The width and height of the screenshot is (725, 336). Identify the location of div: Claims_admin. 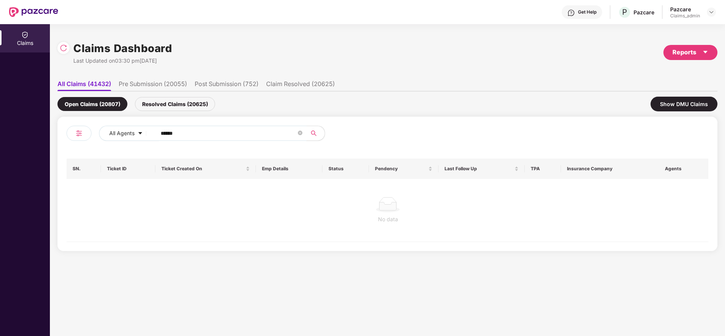
(685, 16).